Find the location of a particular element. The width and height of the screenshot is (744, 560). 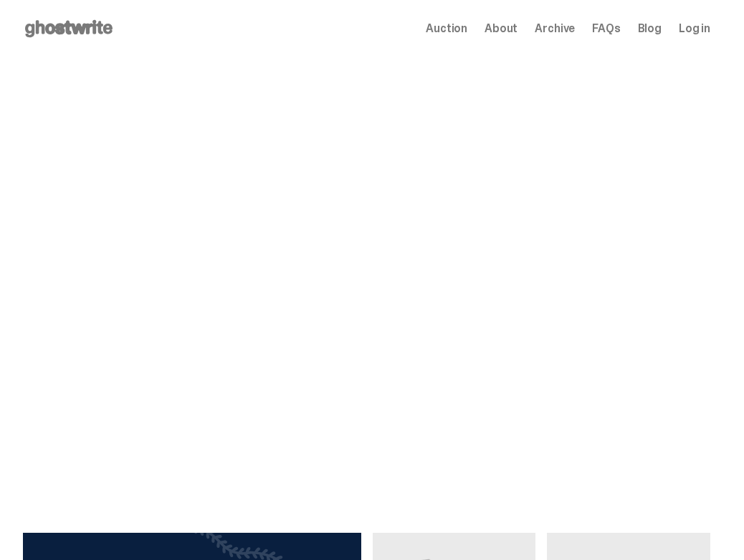

span: FAQs is located at coordinates (605, 28).